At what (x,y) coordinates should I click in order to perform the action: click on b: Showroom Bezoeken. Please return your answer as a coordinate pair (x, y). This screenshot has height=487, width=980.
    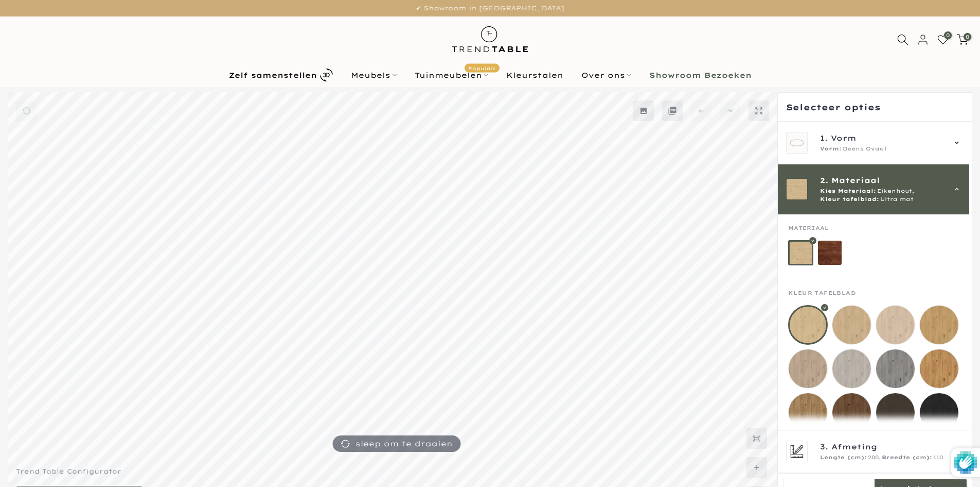
    Looking at the image, I should click on (701, 75).